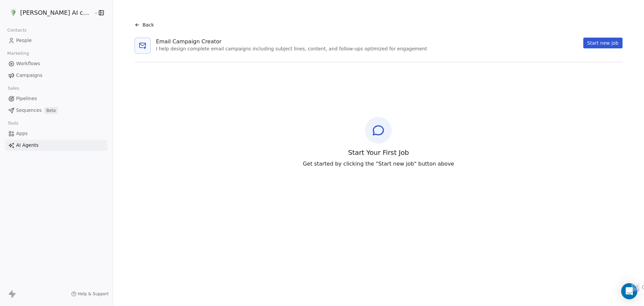 This screenshot has height=306, width=644. Describe the element at coordinates (30, 75) in the screenshot. I see `span: Campaigns` at that location.